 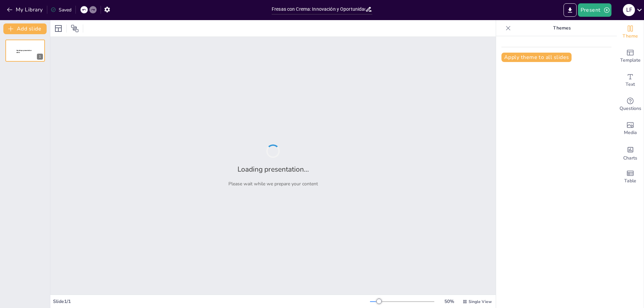 What do you see at coordinates (630, 153) in the screenshot?
I see `div: Add charts and graphs` at bounding box center [630, 153].